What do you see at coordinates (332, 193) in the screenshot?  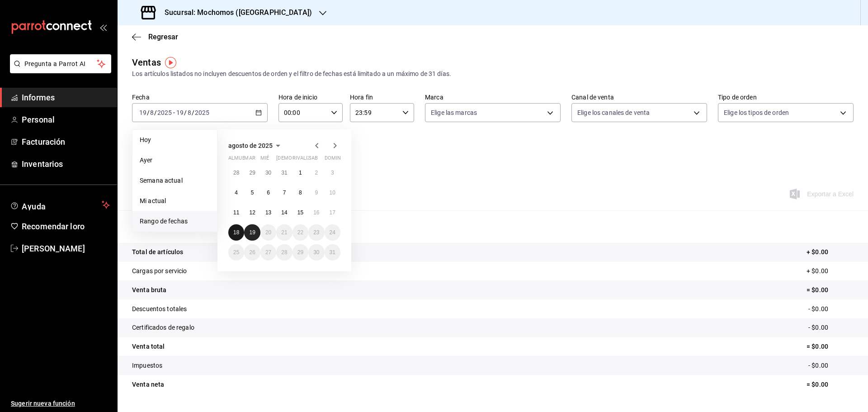 I see `font: 10` at bounding box center [332, 193].